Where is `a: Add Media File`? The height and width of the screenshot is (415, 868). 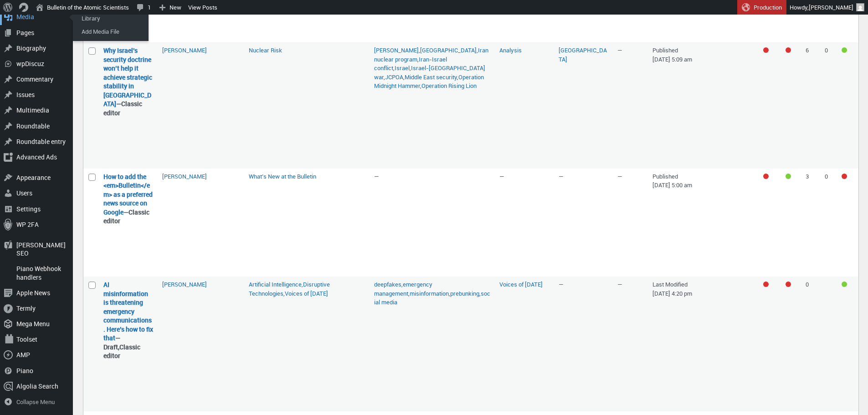
a: Add Media File is located at coordinates (112, 31).